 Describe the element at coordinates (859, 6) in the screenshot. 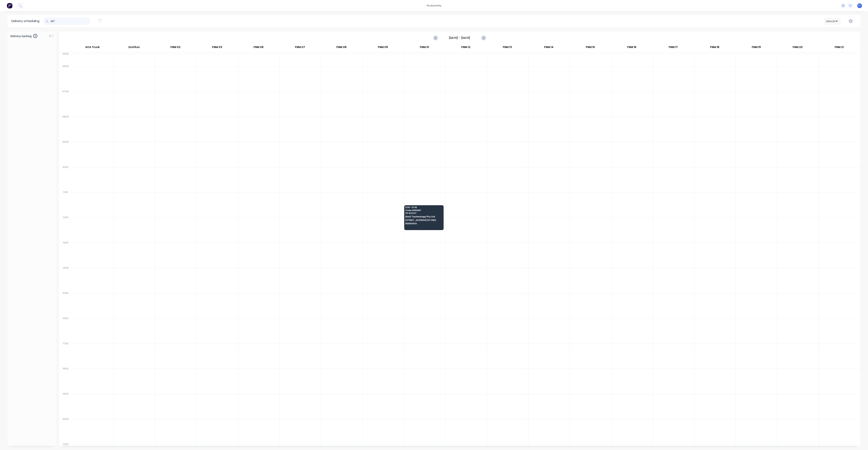

I see `span: F1` at that location.